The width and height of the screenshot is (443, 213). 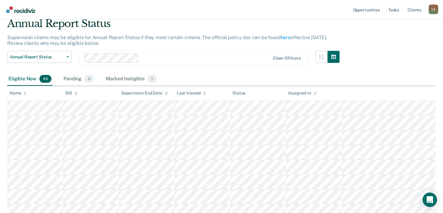 What do you see at coordinates (18, 93) in the screenshot?
I see `div: Name` at bounding box center [18, 93].